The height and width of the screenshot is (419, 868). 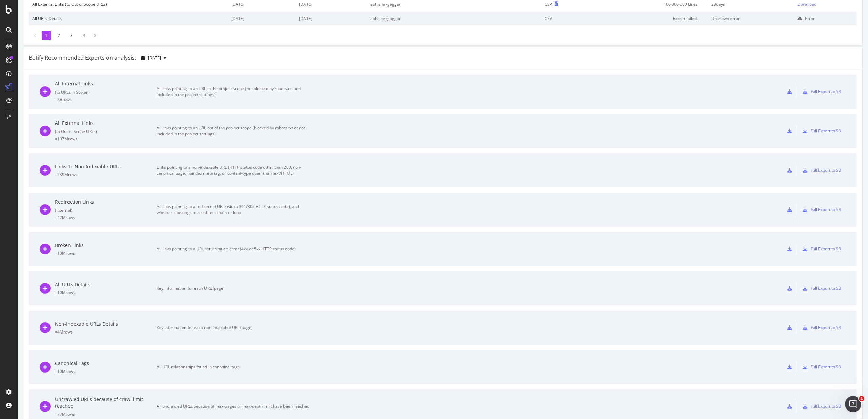 What do you see at coordinates (233, 170) in the screenshot?
I see `div: Links pointing to a non-indexable URL (HTTP status code other than 200, non-canonical page, noind...` at bounding box center [233, 170].